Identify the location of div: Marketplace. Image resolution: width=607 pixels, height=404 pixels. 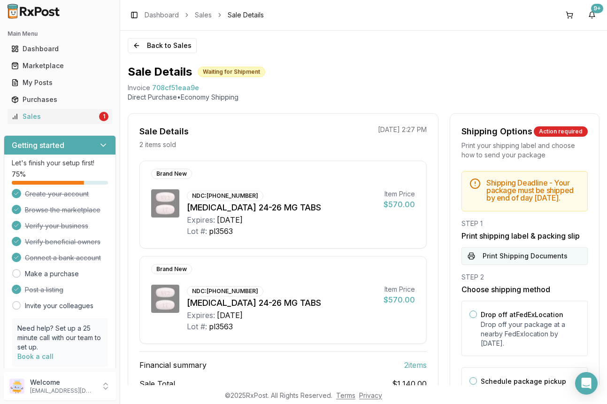
(60, 66).